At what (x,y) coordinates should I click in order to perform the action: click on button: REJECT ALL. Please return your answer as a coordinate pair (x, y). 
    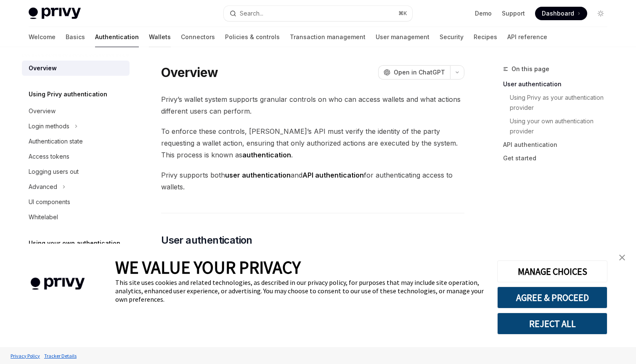
    Looking at the image, I should click on (552, 323).